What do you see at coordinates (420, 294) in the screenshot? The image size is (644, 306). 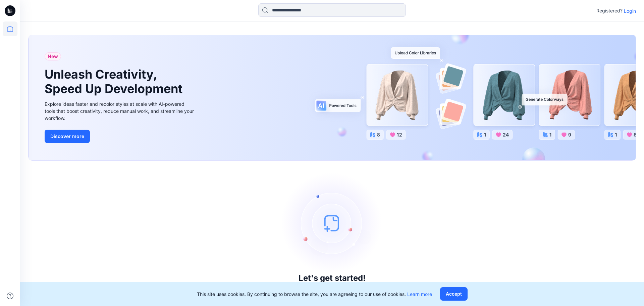 I see `a: Learn more` at bounding box center [420, 294].